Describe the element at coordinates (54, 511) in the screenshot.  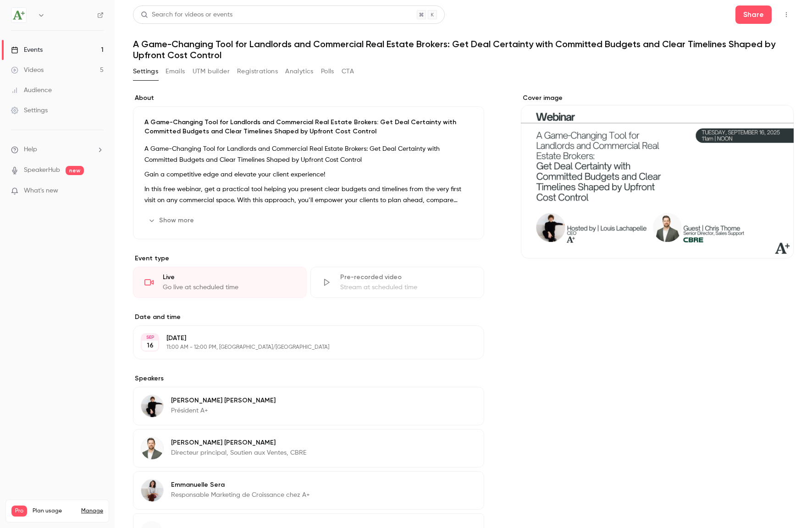
I see `span: Plan usage` at that location.